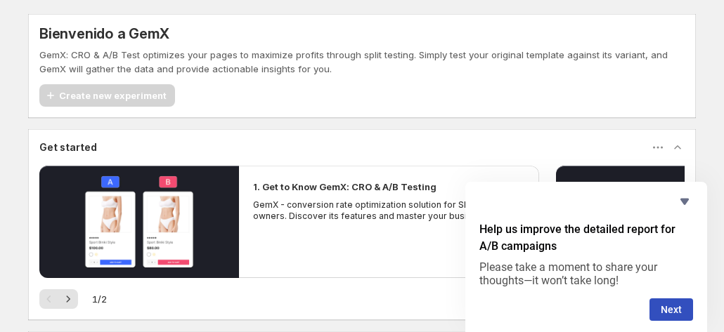  Describe the element at coordinates (671, 310) in the screenshot. I see `button: Next question` at that location.